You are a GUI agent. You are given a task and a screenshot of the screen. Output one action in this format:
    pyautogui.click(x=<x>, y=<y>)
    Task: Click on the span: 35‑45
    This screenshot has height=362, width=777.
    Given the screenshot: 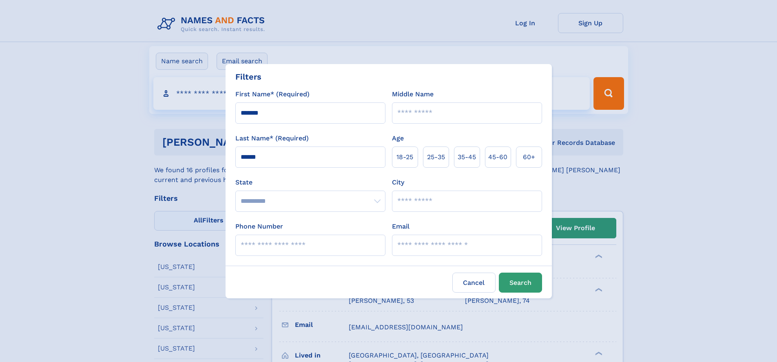 What is the action you would take?
    pyautogui.click(x=467, y=157)
    